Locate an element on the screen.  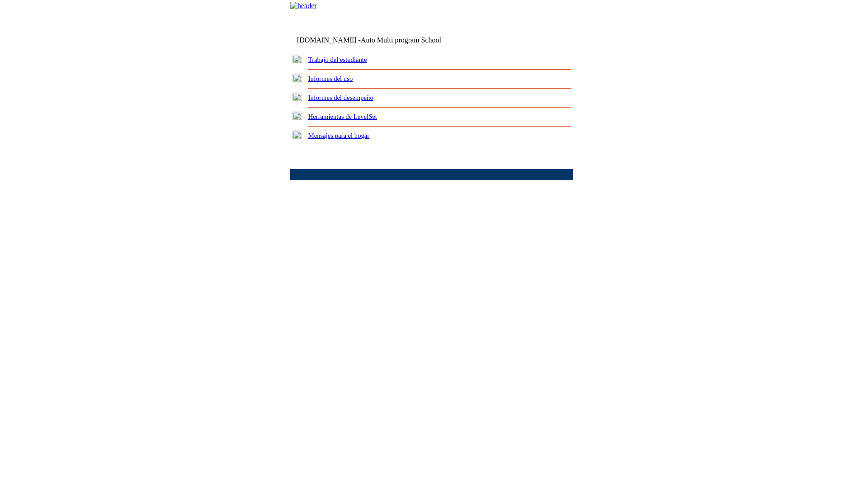
img: header is located at coordinates (303, 6).